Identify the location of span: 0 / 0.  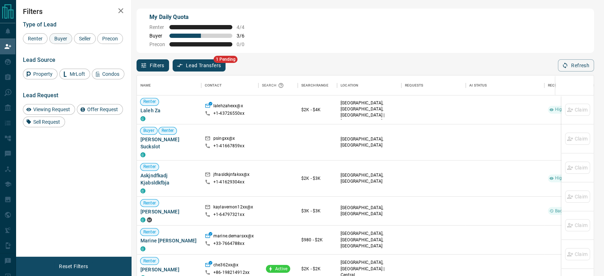
(245, 44).